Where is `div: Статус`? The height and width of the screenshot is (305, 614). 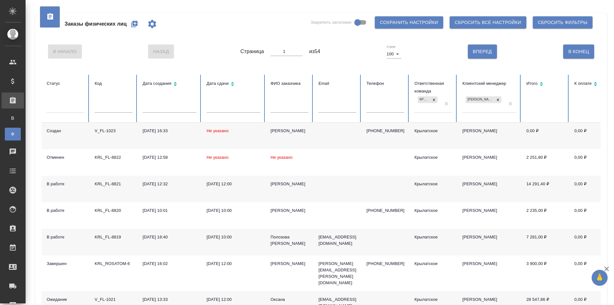 div: Статус is located at coordinates (66, 83).